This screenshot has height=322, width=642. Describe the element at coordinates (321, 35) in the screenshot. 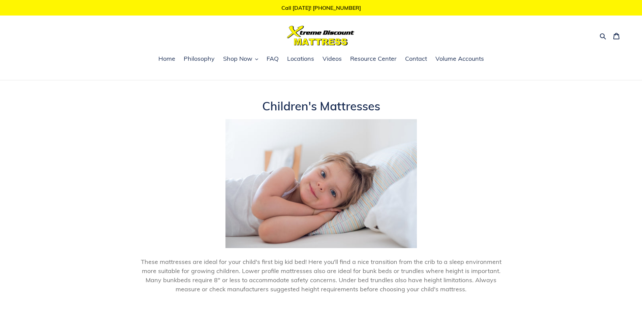

I see `img: Xtreme Discount Mattress` at that location.